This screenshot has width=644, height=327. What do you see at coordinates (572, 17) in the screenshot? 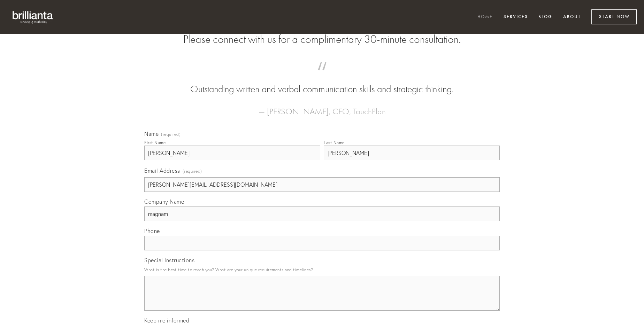
I see `a: About` at bounding box center [572, 17].